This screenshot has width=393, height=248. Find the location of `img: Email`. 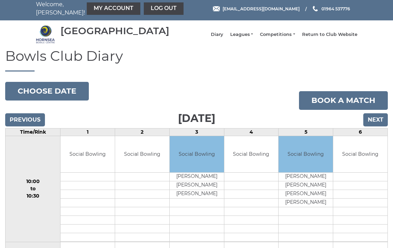

img: Email is located at coordinates (217, 9).